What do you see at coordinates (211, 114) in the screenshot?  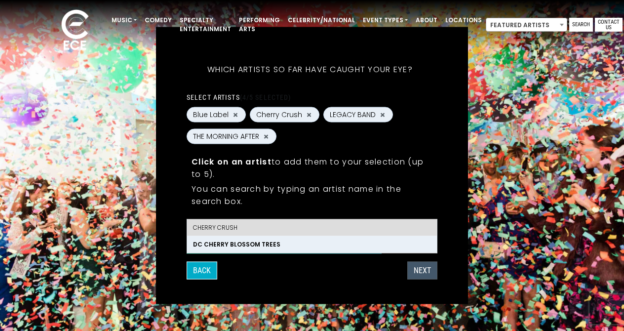 I see `span: Blue Label` at bounding box center [211, 114].